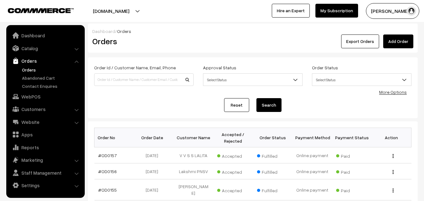 Image resolution: width=424 pixels, height=201 pixels. Describe the element at coordinates (393, 92) in the screenshot. I see `a: More Options` at that location.